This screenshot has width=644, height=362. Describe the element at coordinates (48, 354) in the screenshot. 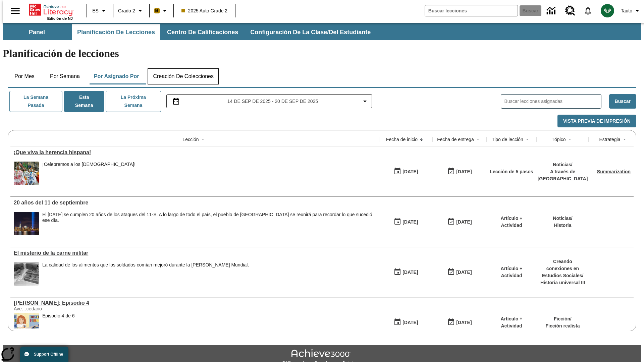

I see `span: Support Offline` at that location.